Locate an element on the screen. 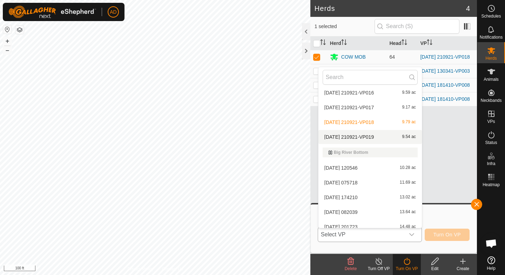  span: Infra is located at coordinates (491, 164).